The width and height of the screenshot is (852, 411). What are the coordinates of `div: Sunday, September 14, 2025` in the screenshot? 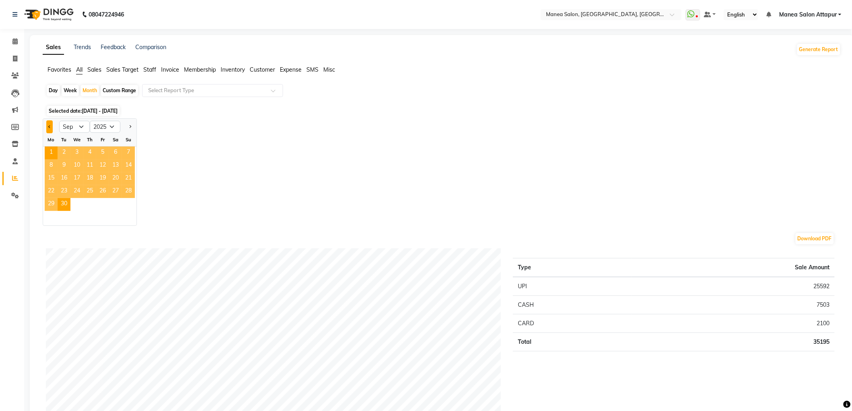 It's located at (128, 166).